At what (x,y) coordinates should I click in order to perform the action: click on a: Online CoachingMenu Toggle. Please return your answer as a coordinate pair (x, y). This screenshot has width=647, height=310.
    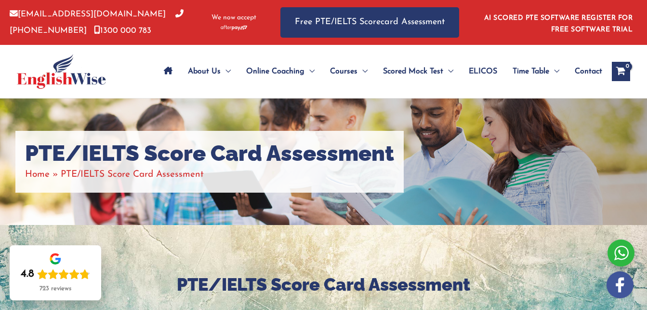
    Looking at the image, I should click on (281, 71).